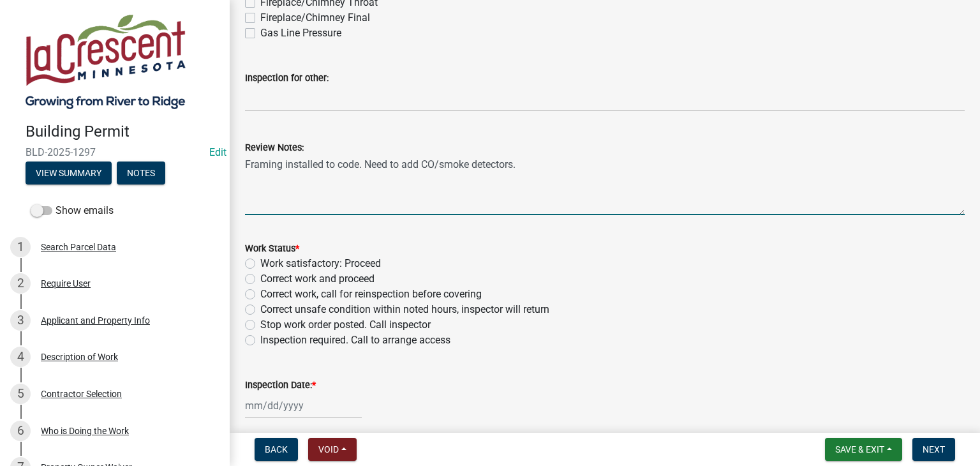 The width and height of the screenshot is (980, 466). I want to click on label: Review Notes:, so click(274, 148).